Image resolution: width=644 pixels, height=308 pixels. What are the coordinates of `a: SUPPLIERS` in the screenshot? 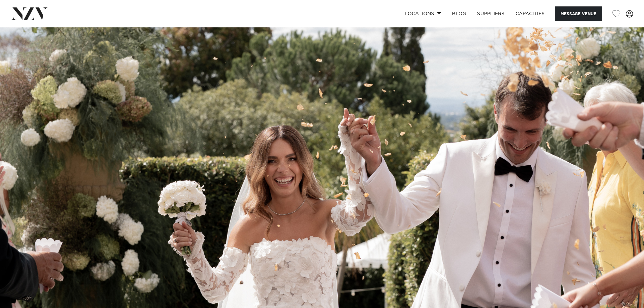 It's located at (490, 14).